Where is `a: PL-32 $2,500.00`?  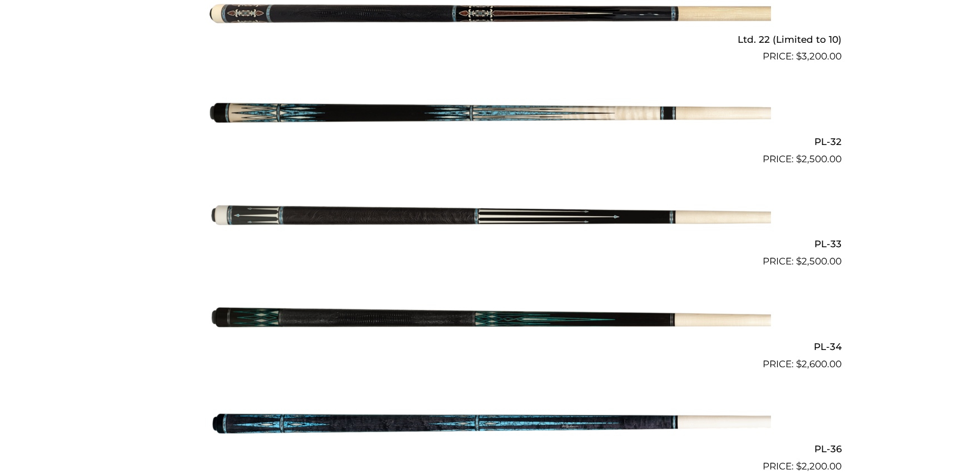 a: PL-32 $2,500.00 is located at coordinates (490, 117).